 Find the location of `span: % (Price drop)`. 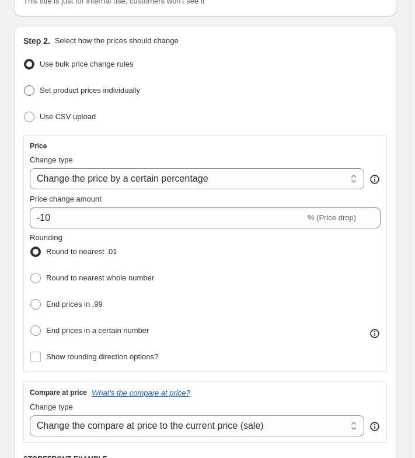

span: % (Price drop) is located at coordinates (332, 217).